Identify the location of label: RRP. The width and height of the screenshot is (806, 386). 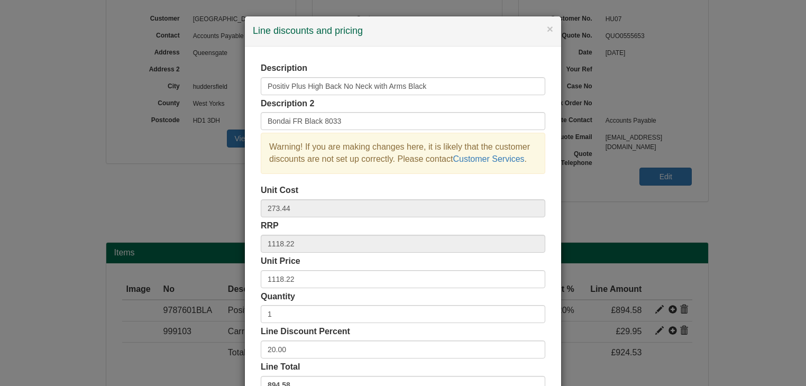
(270, 226).